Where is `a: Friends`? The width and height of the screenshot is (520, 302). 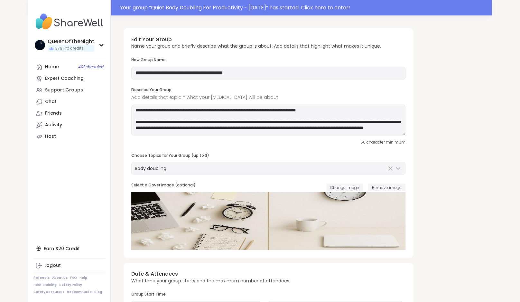 a: Friends is located at coordinates (69, 113).